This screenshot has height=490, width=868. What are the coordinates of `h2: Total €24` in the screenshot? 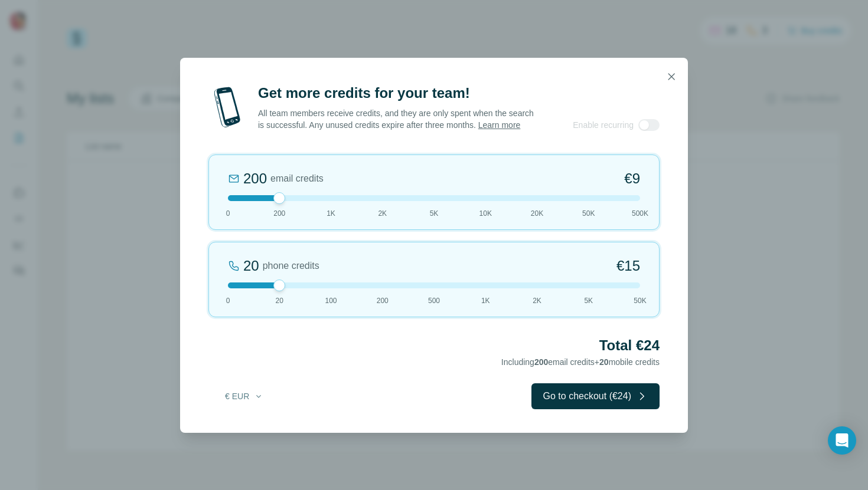 It's located at (434, 346).